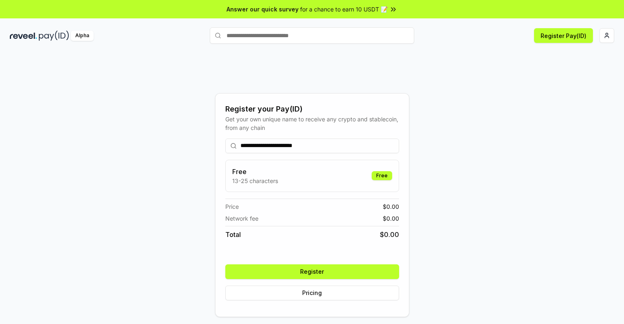 The height and width of the screenshot is (324, 624). Describe the element at coordinates (242, 218) in the screenshot. I see `span: Network fee` at that location.